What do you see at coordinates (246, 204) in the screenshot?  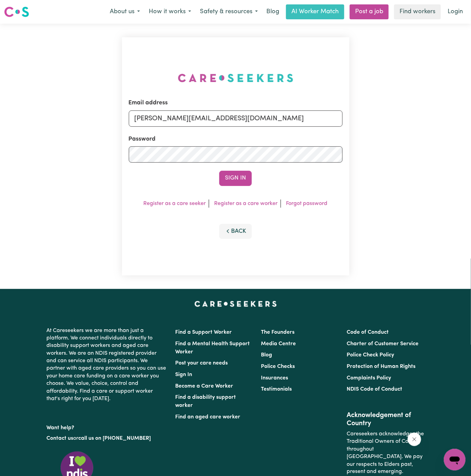 I see `a: Register as a care worker` at bounding box center [246, 204].